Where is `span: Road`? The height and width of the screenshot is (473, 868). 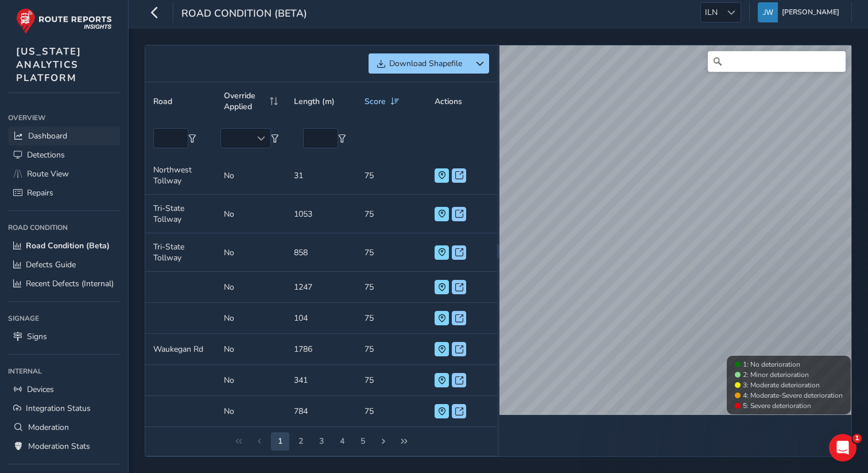 span: Road is located at coordinates (163, 101).